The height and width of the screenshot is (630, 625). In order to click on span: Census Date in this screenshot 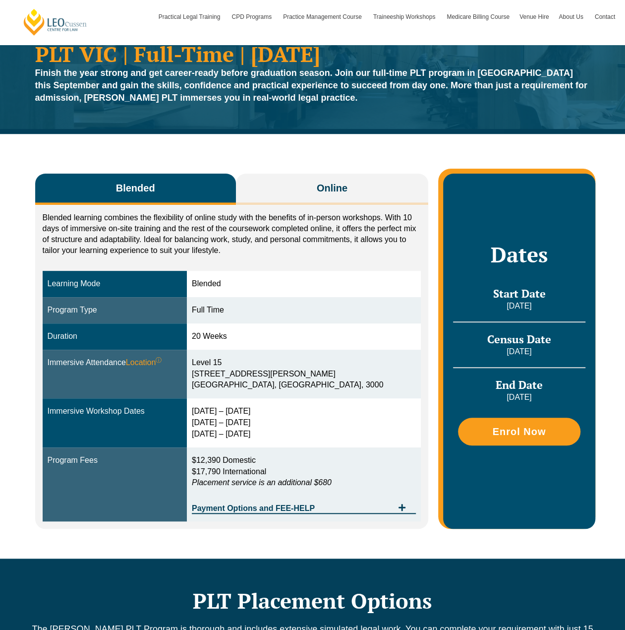, I will do `click(519, 339)`.